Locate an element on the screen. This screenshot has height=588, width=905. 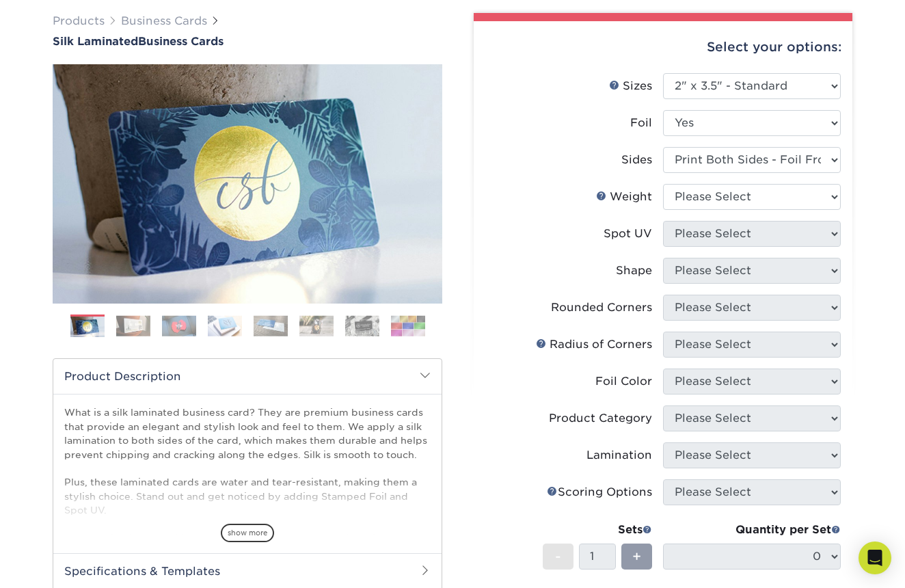
div: Radius of Corners is located at coordinates (594, 345).